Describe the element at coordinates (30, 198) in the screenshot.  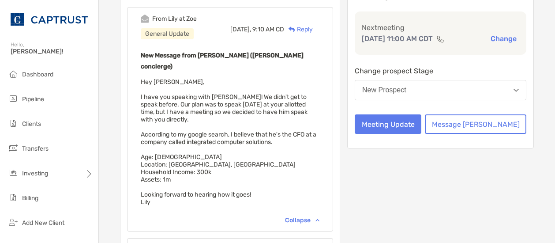
I see `span: Billing` at that location.